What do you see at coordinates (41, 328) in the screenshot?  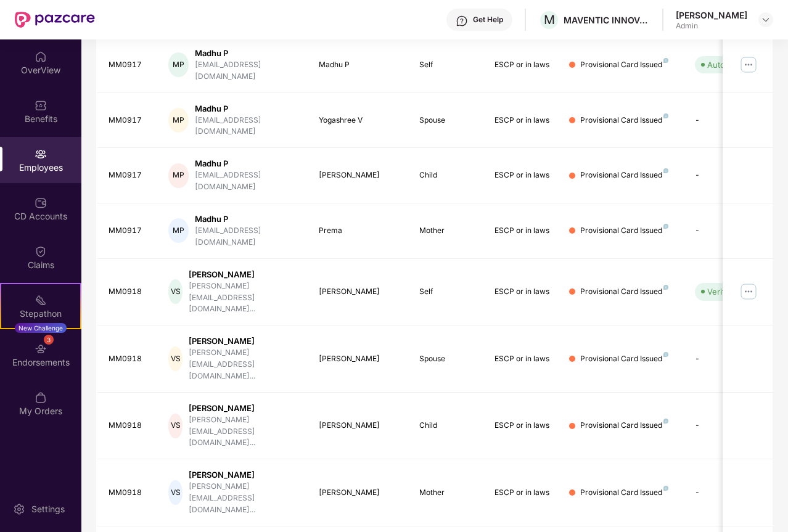 I see `div: New Challenge` at bounding box center [41, 328].